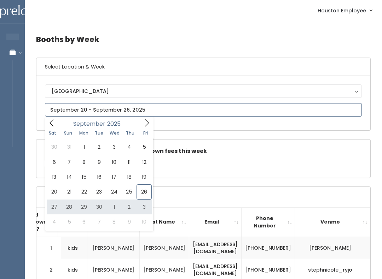 Image resolution: width=382 pixels, height=279 pixels. I want to click on span: October 8, 2025, so click(114, 222).